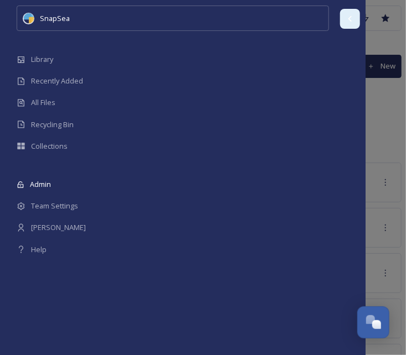 This screenshot has width=406, height=355. What do you see at coordinates (183, 125) in the screenshot?
I see `a: Recycling Bin` at bounding box center [183, 125].